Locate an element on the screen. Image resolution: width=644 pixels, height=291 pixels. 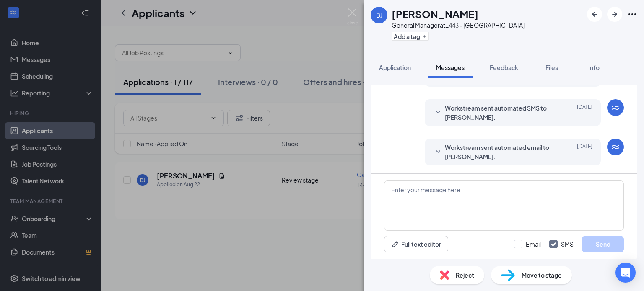
svg: ArrowRight is located at coordinates (615, 14).